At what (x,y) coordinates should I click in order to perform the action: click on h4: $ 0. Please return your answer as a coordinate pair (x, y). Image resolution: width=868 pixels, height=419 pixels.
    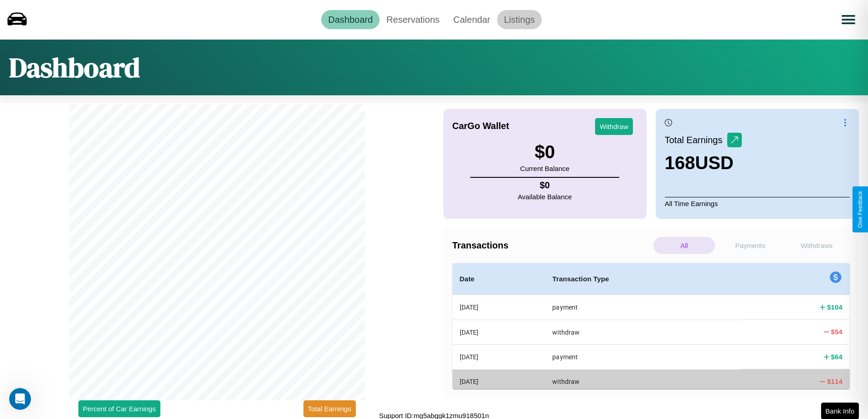
    Looking at the image, I should click on (545, 185).